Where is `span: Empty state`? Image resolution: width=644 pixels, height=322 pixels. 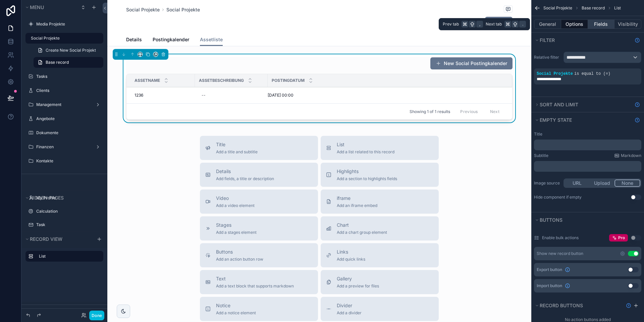 span: Empty state is located at coordinates (556, 120).